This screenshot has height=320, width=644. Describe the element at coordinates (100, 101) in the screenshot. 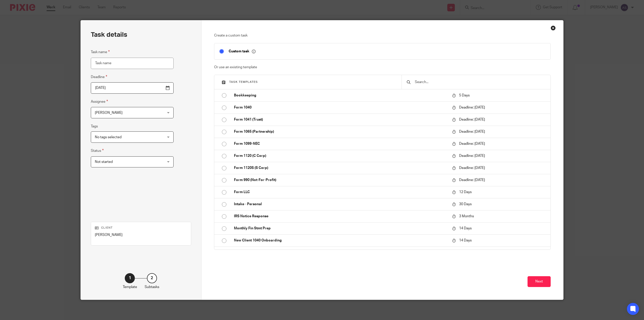

I see `label: Assignee` at that location.